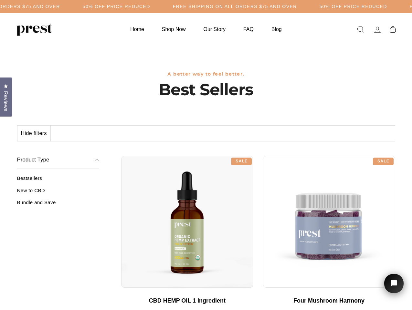 Image resolution: width=412 pixels, height=310 pixels. I want to click on div: CBD HEMP OIL 1 Ingredient, so click(187, 301).